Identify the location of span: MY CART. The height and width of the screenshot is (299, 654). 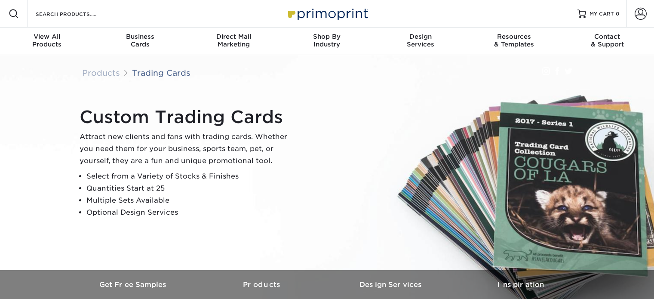
(601, 14).